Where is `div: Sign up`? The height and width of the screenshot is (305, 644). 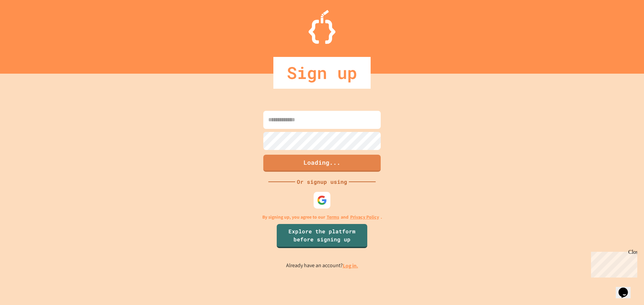 div: Sign up is located at coordinates (322, 73).